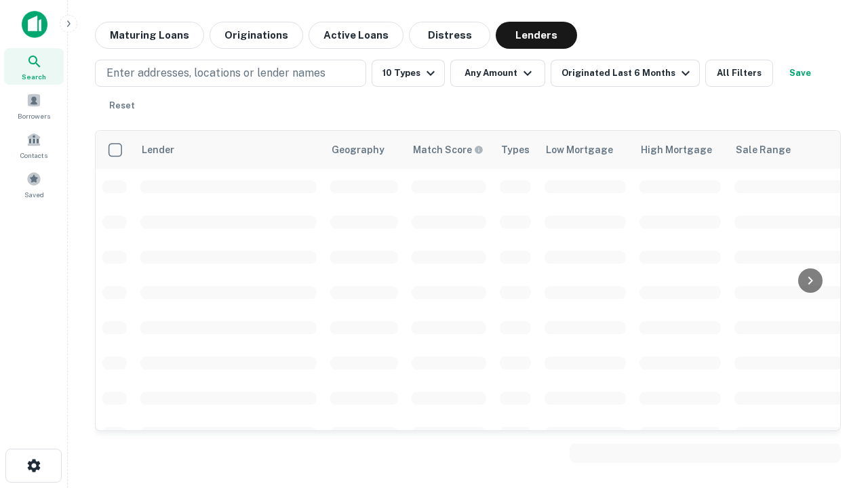 The width and height of the screenshot is (868, 488). Describe the element at coordinates (449, 150) in the screenshot. I see `div: Capitalize uses an advanced AI algorithm to match your search with the best lender. The match sco...` at that location.